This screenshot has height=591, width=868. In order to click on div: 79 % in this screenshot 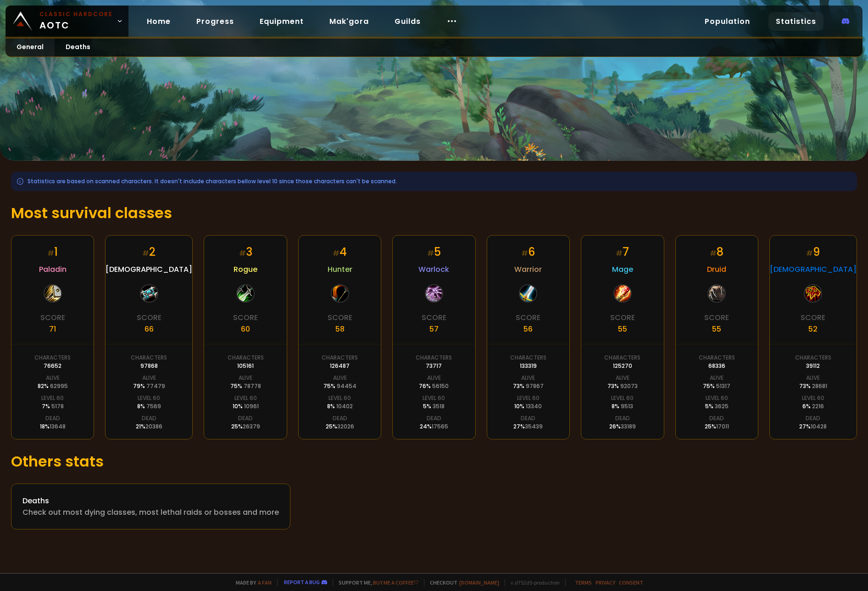, I will do `click(149, 386)`.